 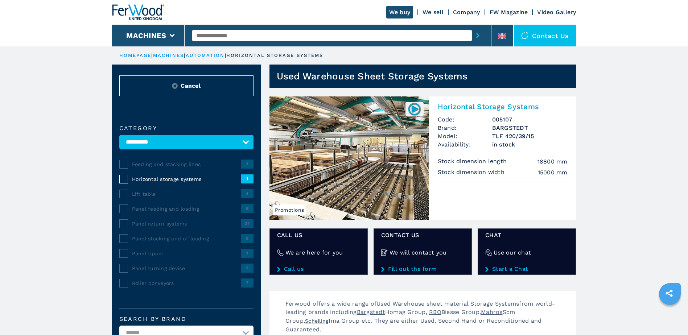 I want to click on img: 005107, so click(x=414, y=109).